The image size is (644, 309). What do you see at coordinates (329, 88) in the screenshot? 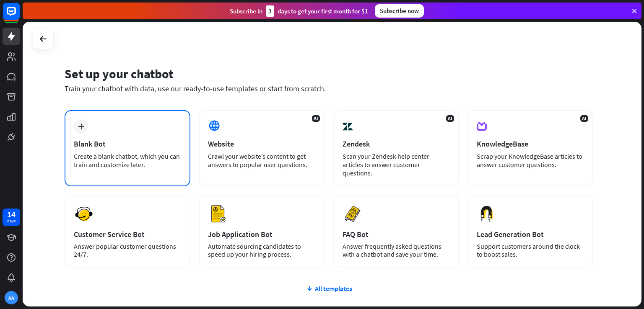
I see `div: Train your chatbot with data, use our ready-to-use templates or start from scratch.` at bounding box center [329, 88].